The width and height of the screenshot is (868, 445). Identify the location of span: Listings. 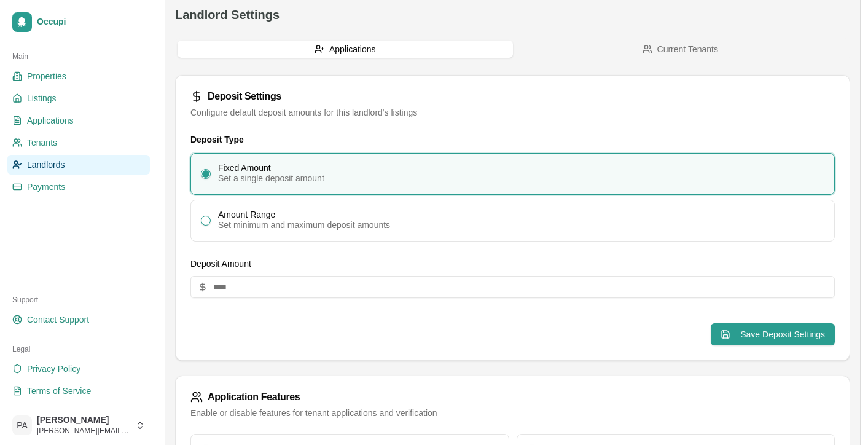
(41, 98).